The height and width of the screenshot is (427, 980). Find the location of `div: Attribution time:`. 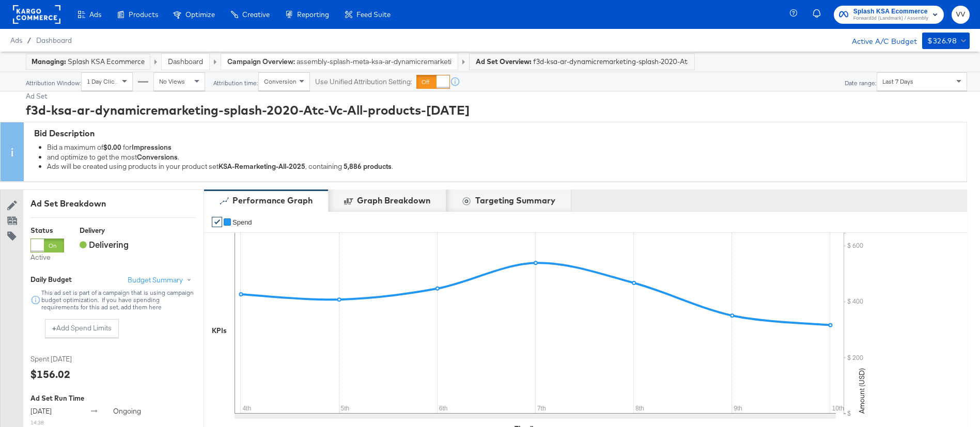

div: Attribution time: is located at coordinates (236, 83).